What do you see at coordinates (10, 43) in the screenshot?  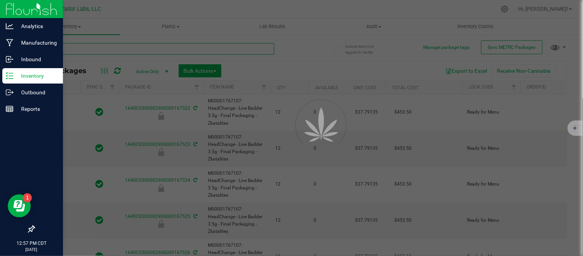 I see `inline-svg: Manufacturing` at bounding box center [10, 43].